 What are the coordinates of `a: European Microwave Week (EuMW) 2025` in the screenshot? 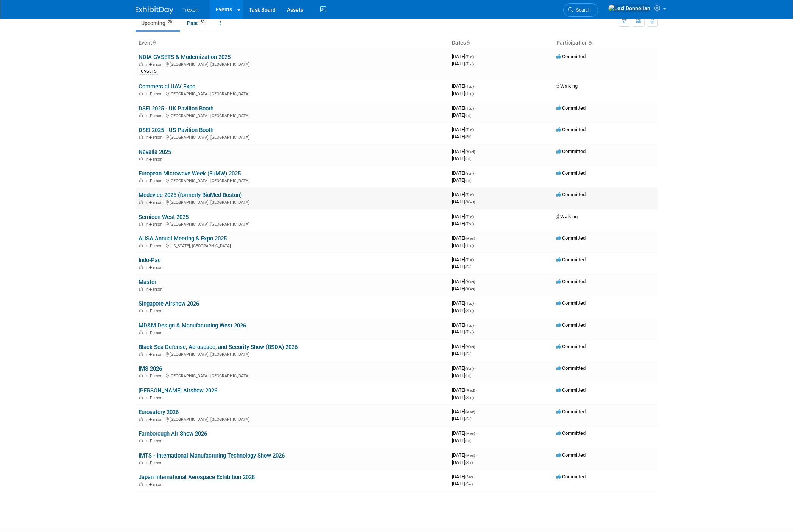 It's located at (190, 173).